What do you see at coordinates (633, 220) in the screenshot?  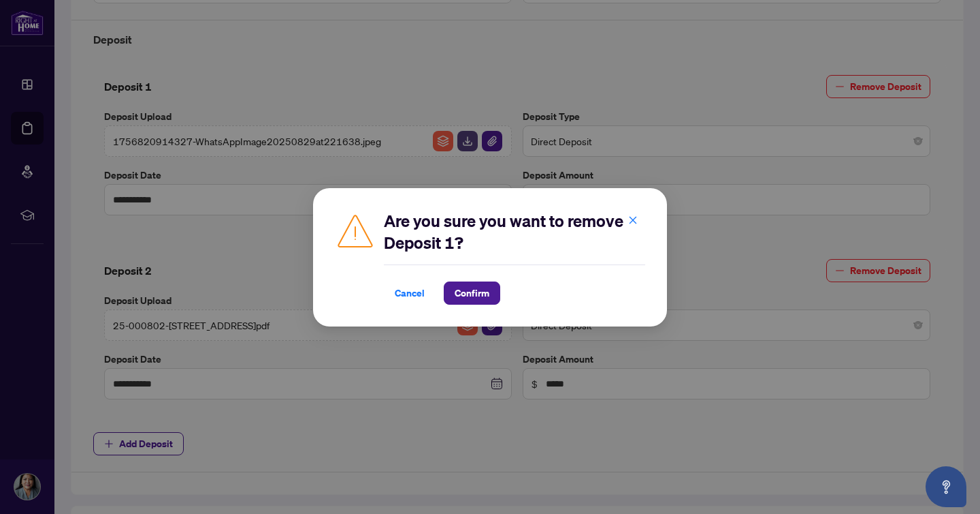 I see `span: close` at bounding box center [633, 220].